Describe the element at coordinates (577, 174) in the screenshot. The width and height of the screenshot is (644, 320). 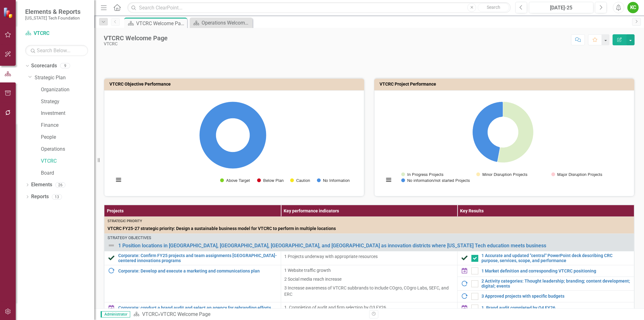
I see `button: Show Major Disruption Projects` at that location.